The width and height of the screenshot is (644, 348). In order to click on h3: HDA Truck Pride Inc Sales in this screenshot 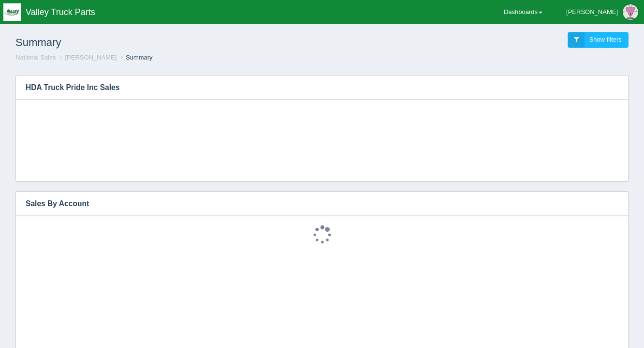, I will do `click(315, 88)`.